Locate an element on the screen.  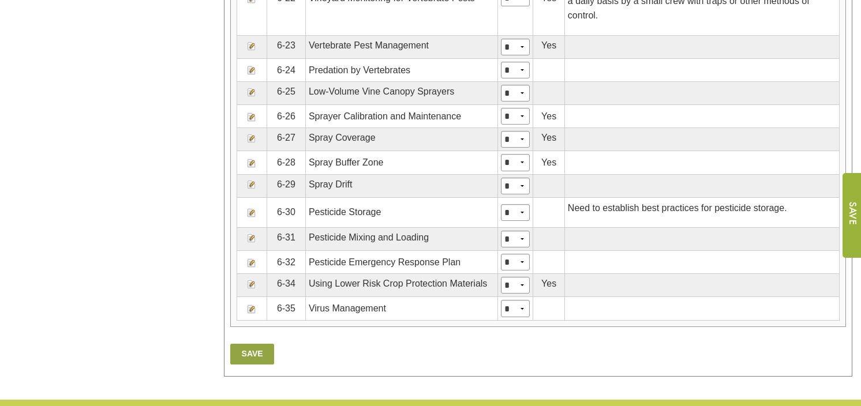
td: 6-25 is located at coordinates (286, 93).